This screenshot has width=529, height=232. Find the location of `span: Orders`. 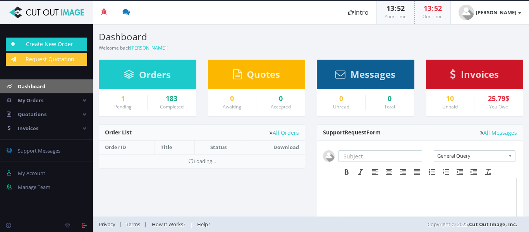

span: Orders is located at coordinates (155, 74).